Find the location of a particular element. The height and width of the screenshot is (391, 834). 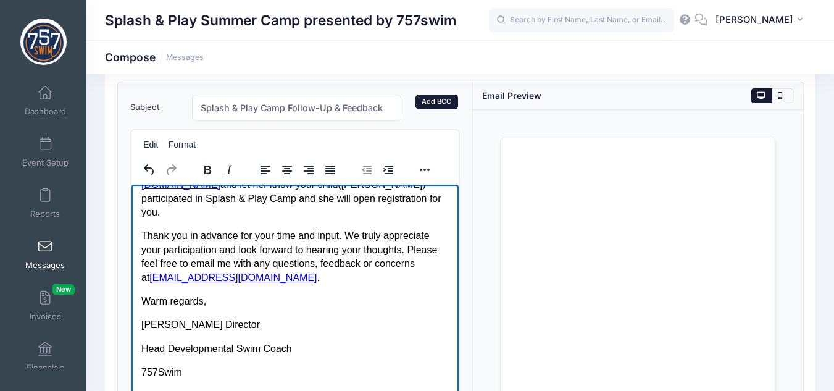

button: Undo is located at coordinates (149, 170).